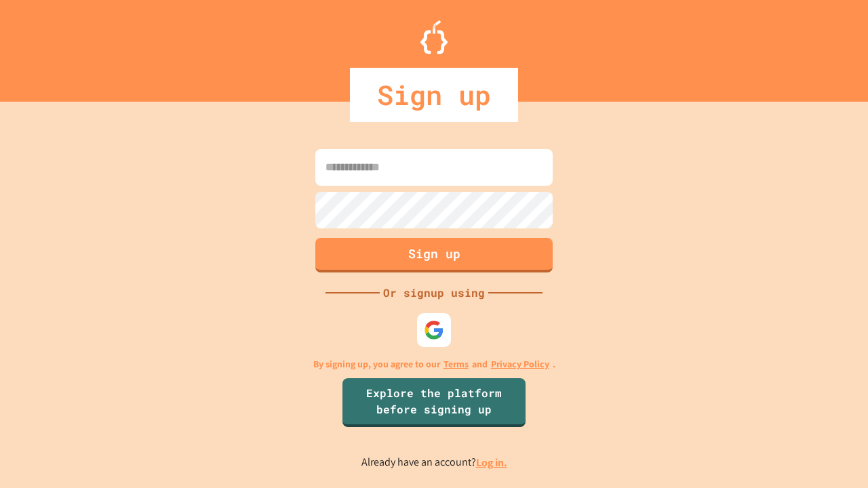  Describe the element at coordinates (434, 254) in the screenshot. I see `button: Sign up` at that location.